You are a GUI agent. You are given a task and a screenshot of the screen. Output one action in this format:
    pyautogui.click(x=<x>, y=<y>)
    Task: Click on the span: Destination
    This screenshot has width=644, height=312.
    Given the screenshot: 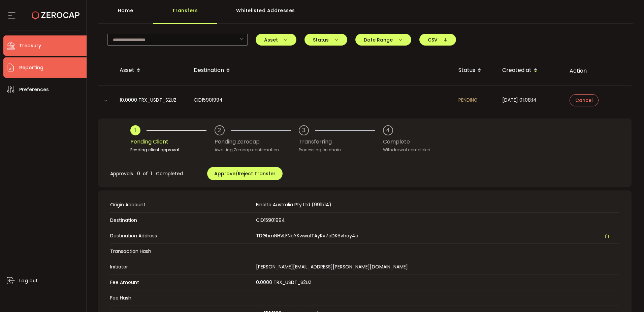 What is the action you would take?
    pyautogui.click(x=181, y=220)
    